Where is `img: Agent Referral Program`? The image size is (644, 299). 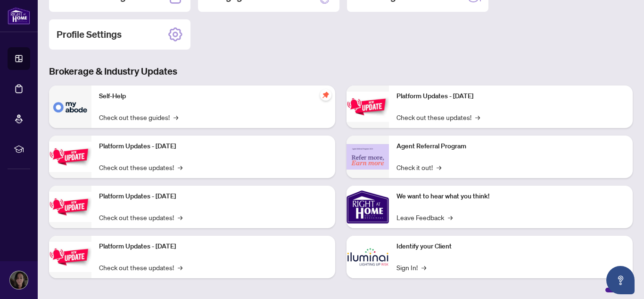 img: Agent Referral Program is located at coordinates (368, 157).